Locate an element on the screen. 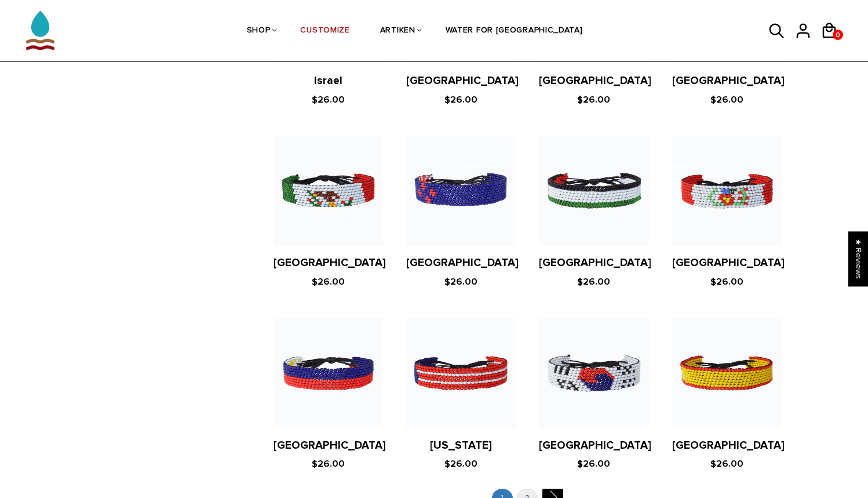  a: 0 is located at coordinates (838, 35).